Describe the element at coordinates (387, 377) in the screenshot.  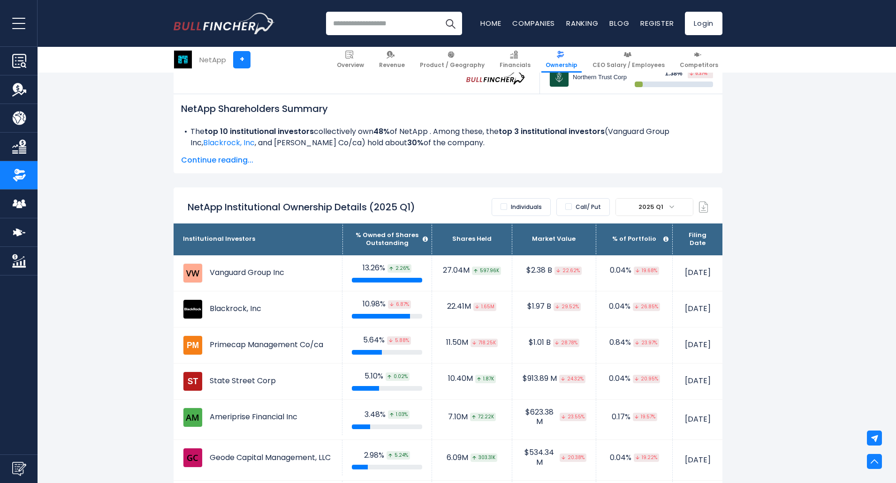
I see `div: 5.10%` at that location.